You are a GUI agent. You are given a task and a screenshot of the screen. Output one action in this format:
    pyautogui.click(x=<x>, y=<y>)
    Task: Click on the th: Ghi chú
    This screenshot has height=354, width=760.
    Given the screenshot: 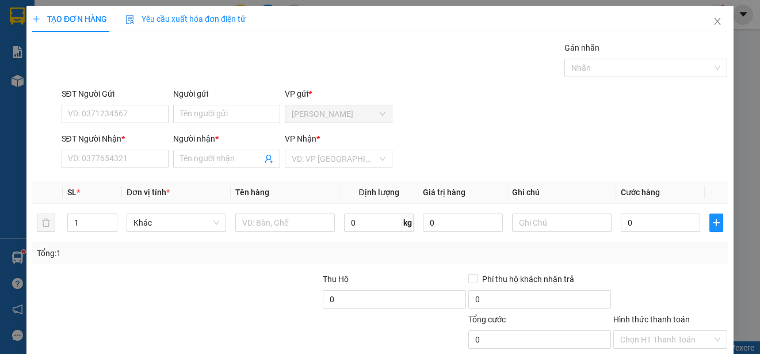 What is the action you would take?
    pyautogui.click(x=561, y=192)
    